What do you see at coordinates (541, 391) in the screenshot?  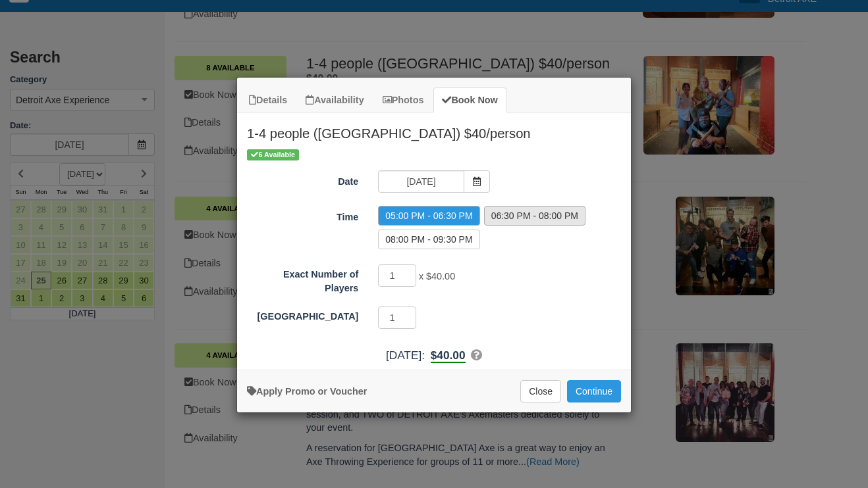 I see `button: Close` at bounding box center [541, 391].